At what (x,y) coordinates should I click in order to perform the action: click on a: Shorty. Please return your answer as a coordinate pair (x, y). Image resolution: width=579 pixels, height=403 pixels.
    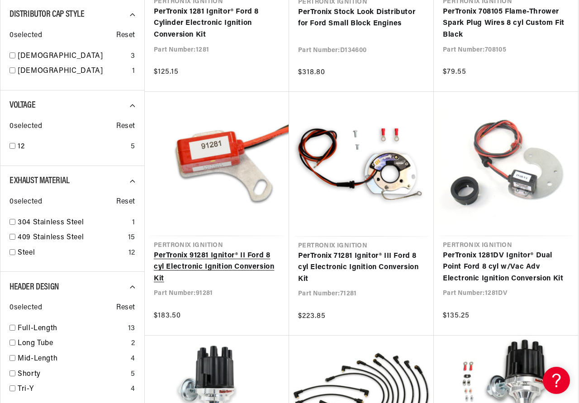
    Looking at the image, I should click on (72, 375).